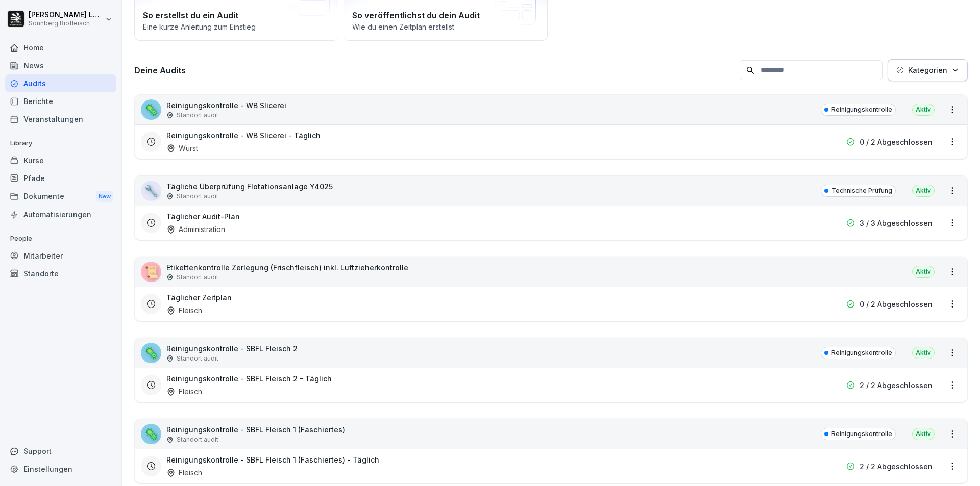 This screenshot has height=486, width=980. Describe the element at coordinates (61, 178) in the screenshot. I see `div: Pfade` at that location.